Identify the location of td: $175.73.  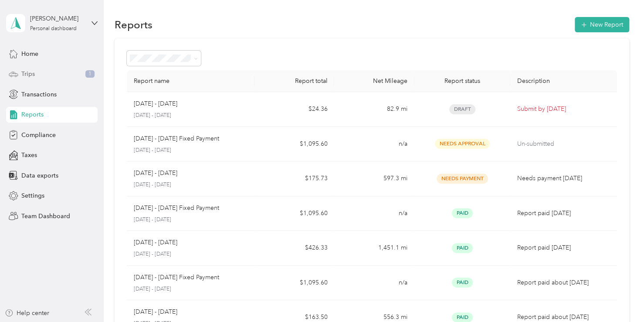
(294, 179).